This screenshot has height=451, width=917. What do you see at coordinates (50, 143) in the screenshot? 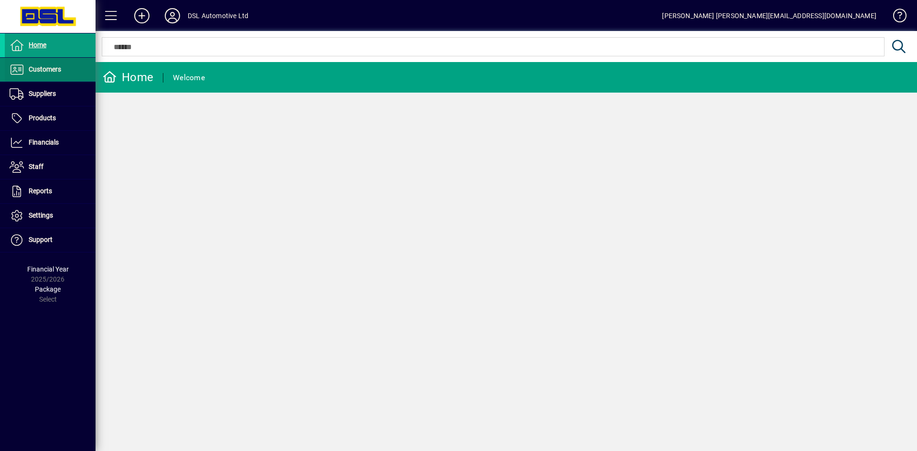
I see `a: Financials` at bounding box center [50, 143].